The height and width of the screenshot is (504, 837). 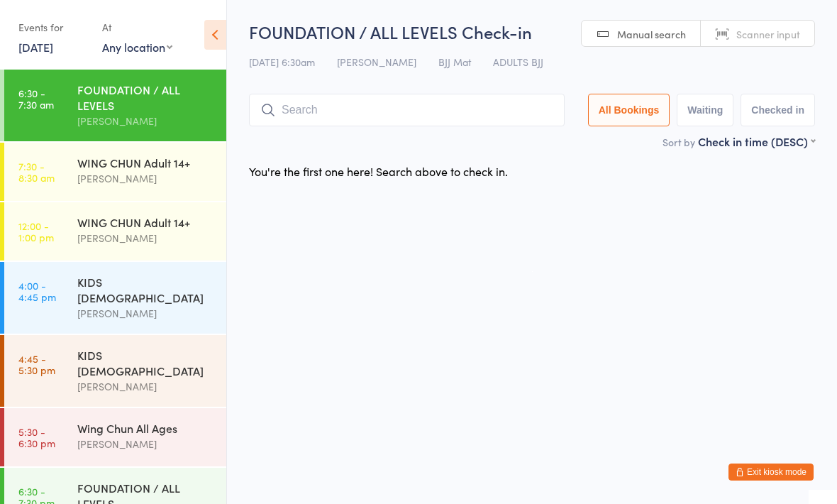 I want to click on time: 7:30 - 8:30 am, so click(x=36, y=172).